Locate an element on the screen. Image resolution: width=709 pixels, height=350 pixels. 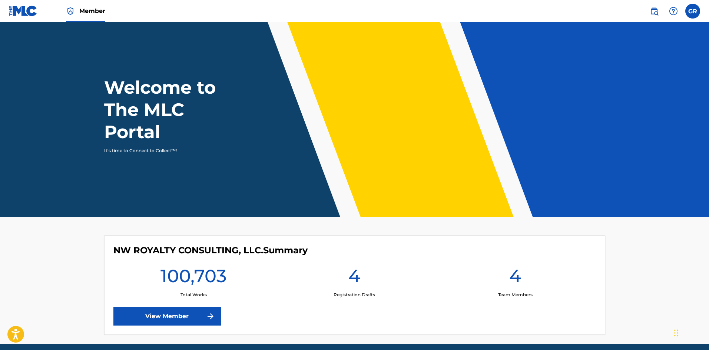
div: User Menu is located at coordinates (693, 11).